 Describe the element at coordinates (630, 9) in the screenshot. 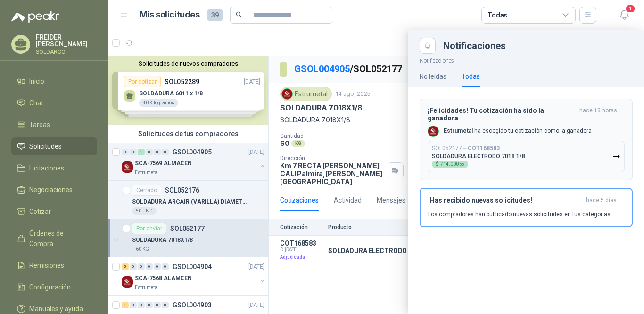

I see `span: 1` at that location.